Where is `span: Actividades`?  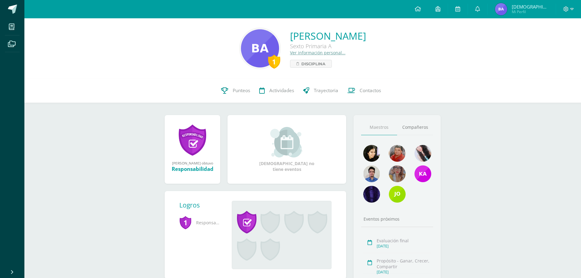
span: Actividades is located at coordinates (282, 90).